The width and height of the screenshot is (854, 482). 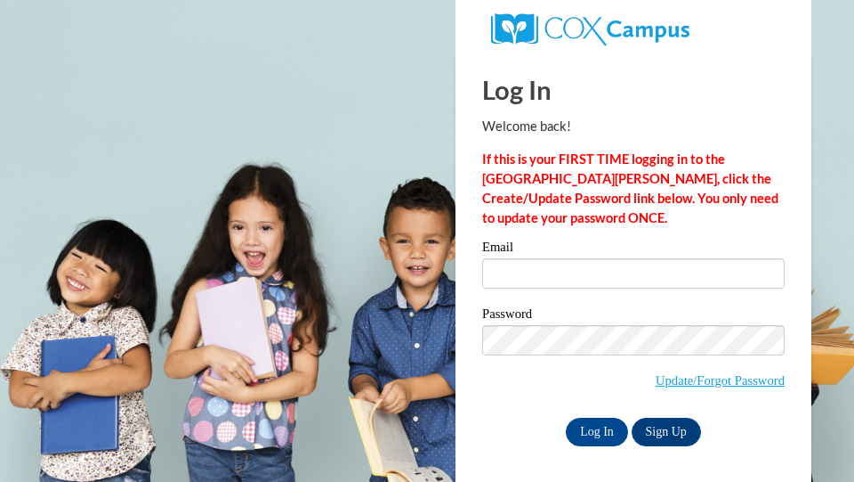 What do you see at coordinates (634, 126) in the screenshot?
I see `p: Welcome back!` at bounding box center [634, 126].